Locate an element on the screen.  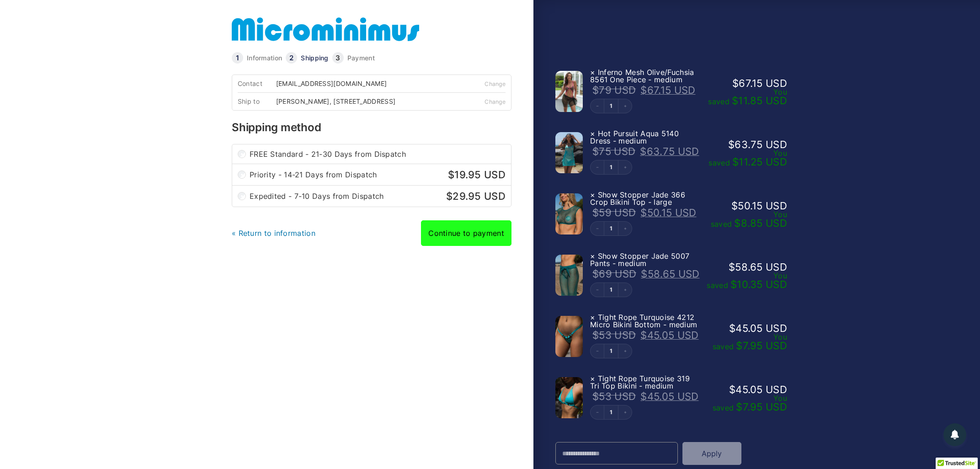
a: Information is located at coordinates (264, 58).